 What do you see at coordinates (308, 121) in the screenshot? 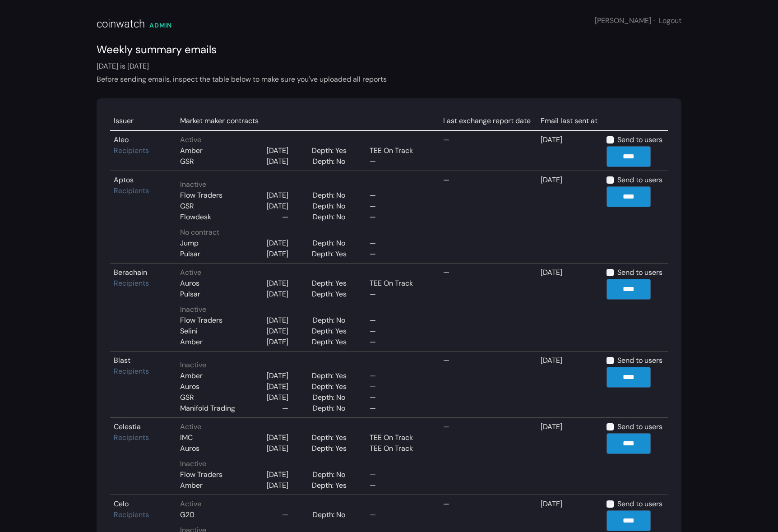
I see `td: Market maker contracts` at bounding box center [308, 121].